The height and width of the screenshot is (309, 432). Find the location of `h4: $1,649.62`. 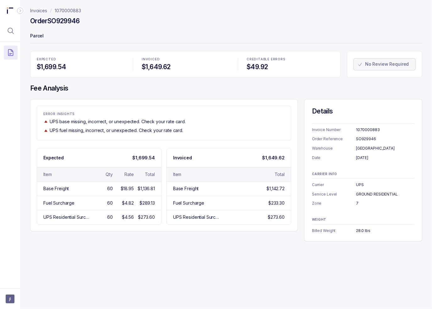

h4: $1,649.62 is located at coordinates (185, 67).